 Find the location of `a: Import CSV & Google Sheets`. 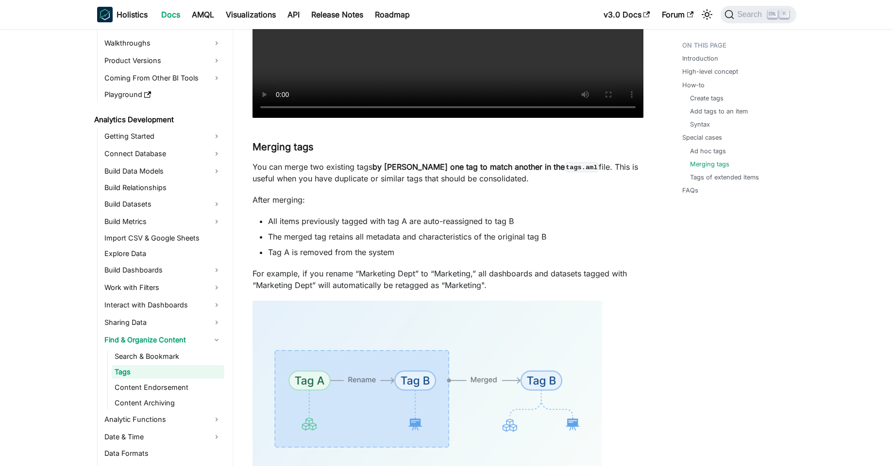

a: Import CSV & Google Sheets is located at coordinates (163, 238).